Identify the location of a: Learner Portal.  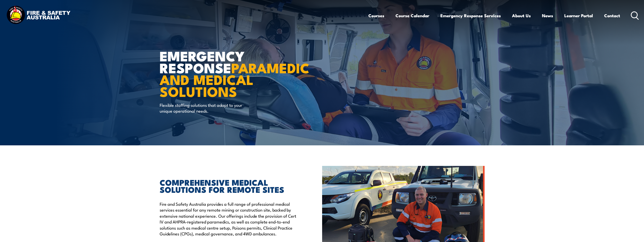
(578, 16).